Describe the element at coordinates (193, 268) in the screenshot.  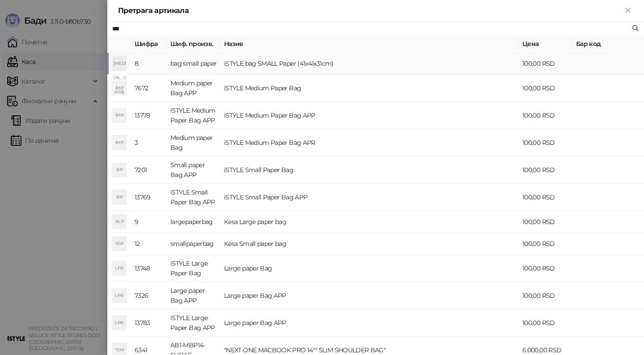
I see `td: iSTYLE Large Paper Bag` at that location.